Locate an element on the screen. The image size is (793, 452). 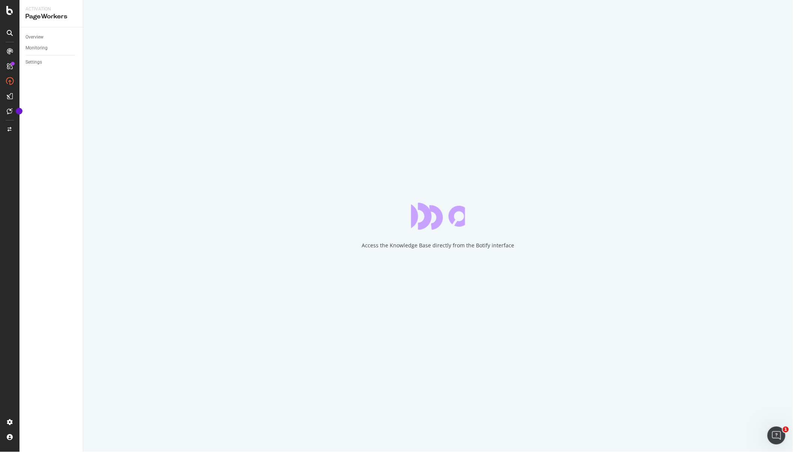
div: animation is located at coordinates (438, 216).